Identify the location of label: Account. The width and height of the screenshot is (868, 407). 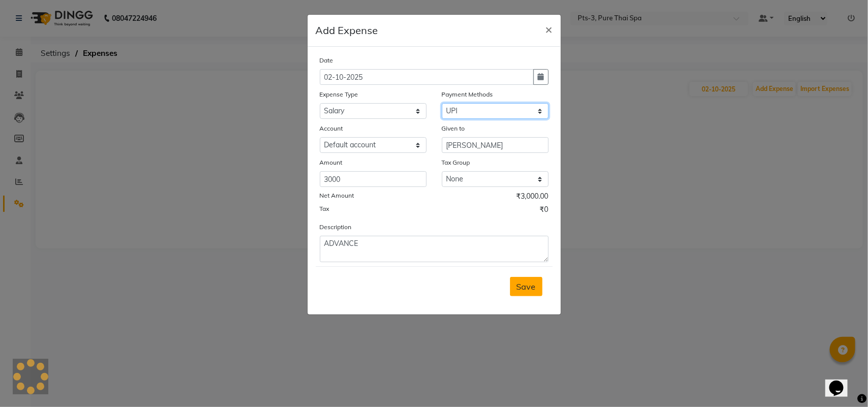
(332, 129).